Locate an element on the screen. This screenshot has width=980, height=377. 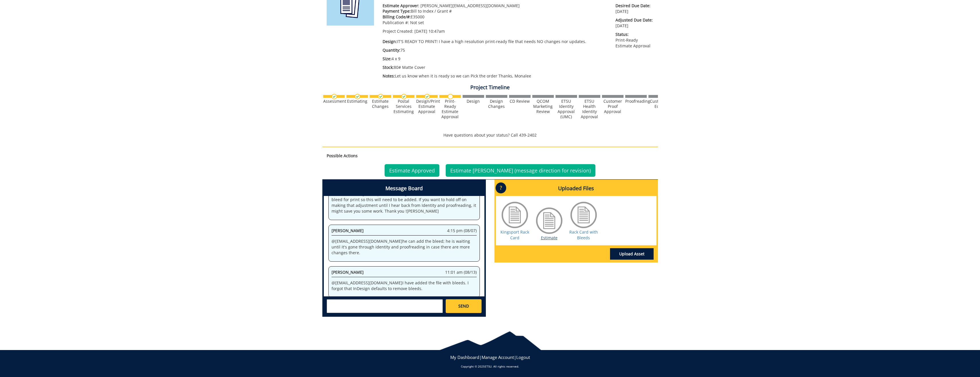
div: ETSU Health Identity Approval is located at coordinates (589, 109).